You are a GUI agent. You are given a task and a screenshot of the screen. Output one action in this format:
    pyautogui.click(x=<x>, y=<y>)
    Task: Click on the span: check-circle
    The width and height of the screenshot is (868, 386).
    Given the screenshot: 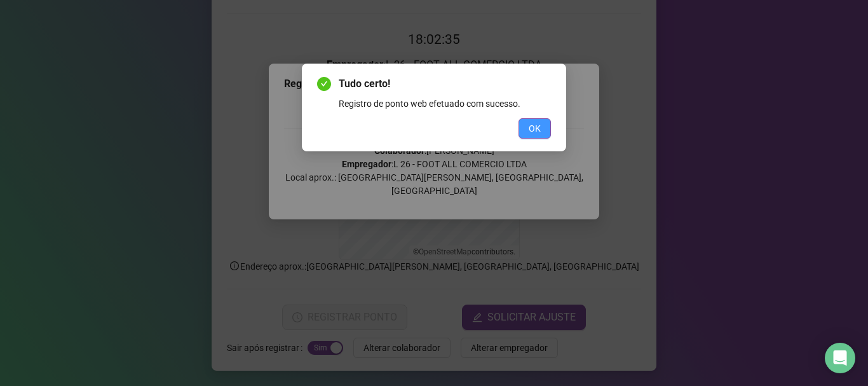 What is the action you would take?
    pyautogui.click(x=324, y=84)
    